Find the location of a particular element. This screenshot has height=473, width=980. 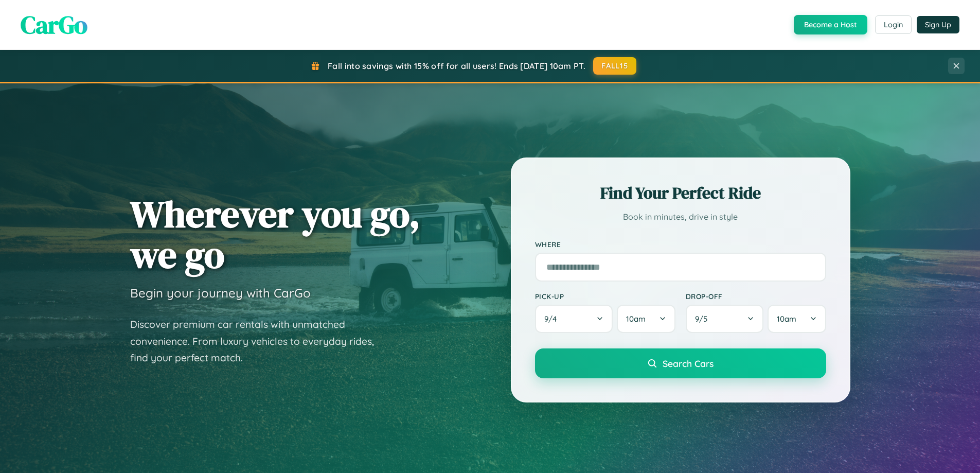

button: Login is located at coordinates (893, 25).